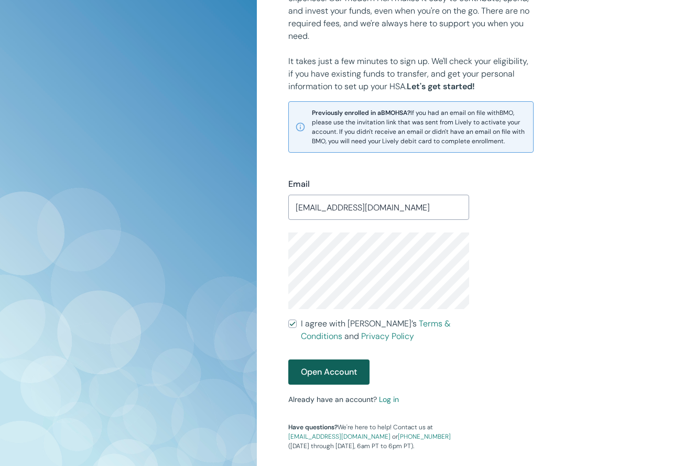 The width and height of the screenshot is (694, 466). What do you see at coordinates (343, 399) in the screenshot?
I see `small: Already have an account?` at bounding box center [343, 399].